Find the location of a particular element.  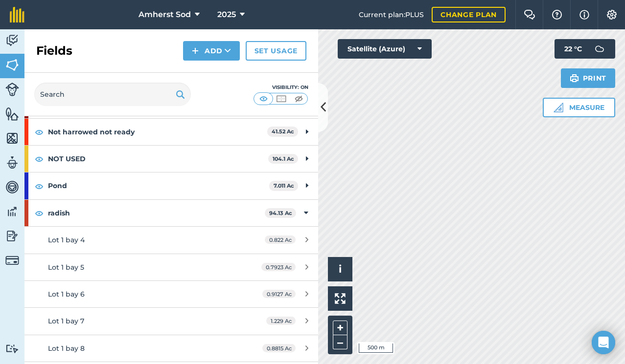

button: i is located at coordinates (340, 269).